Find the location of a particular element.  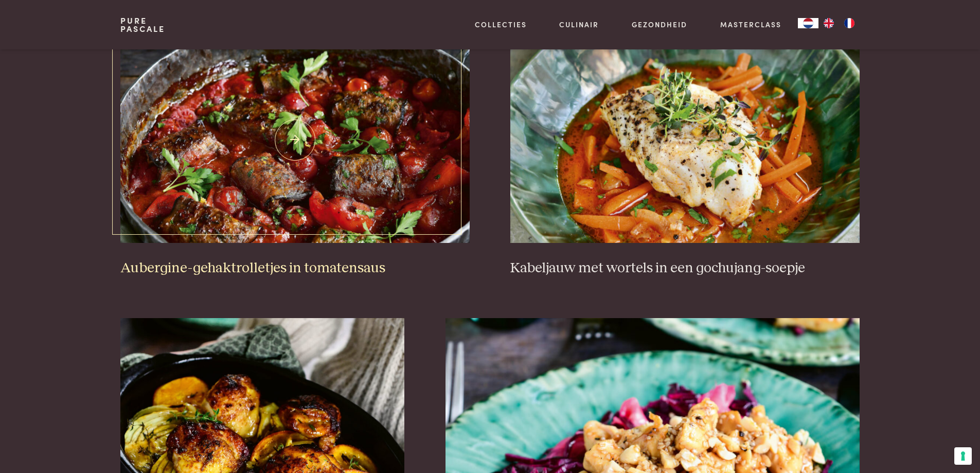

div: Language is located at coordinates (808, 23).